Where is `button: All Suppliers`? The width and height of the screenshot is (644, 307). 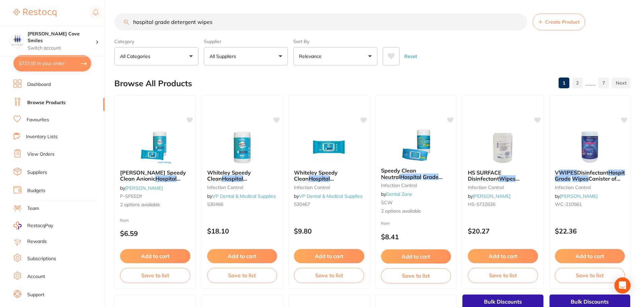 button: All Suppliers is located at coordinates (246, 56).